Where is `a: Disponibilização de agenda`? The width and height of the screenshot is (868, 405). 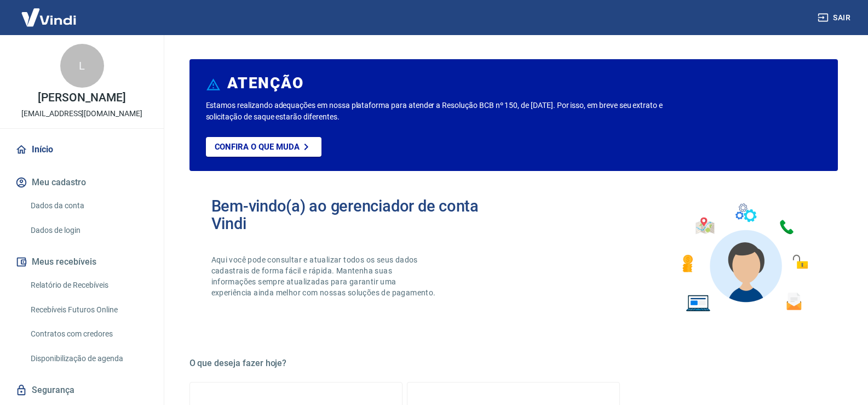
a: Disponibilização de agenda is located at coordinates (88, 359).